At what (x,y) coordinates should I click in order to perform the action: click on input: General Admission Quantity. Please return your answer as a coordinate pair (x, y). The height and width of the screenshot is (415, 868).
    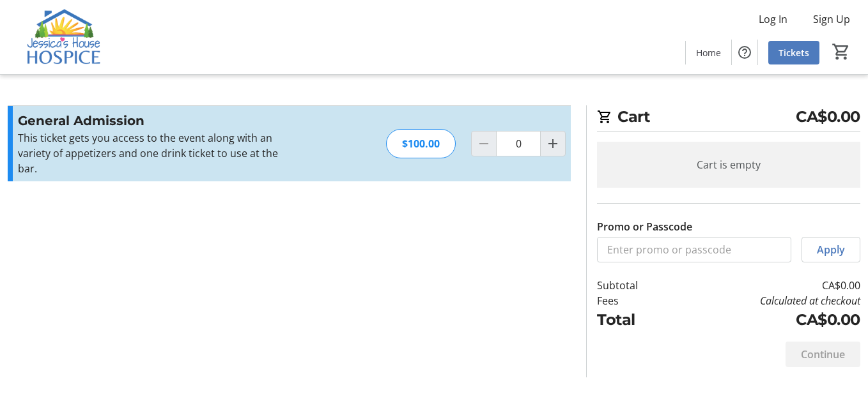
    Looking at the image, I should click on (519, 143).